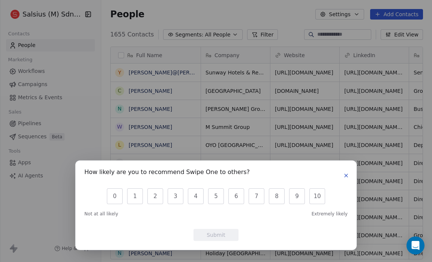 This screenshot has height=262, width=432. Describe the element at coordinates (277, 196) in the screenshot. I see `button: 8` at that location.